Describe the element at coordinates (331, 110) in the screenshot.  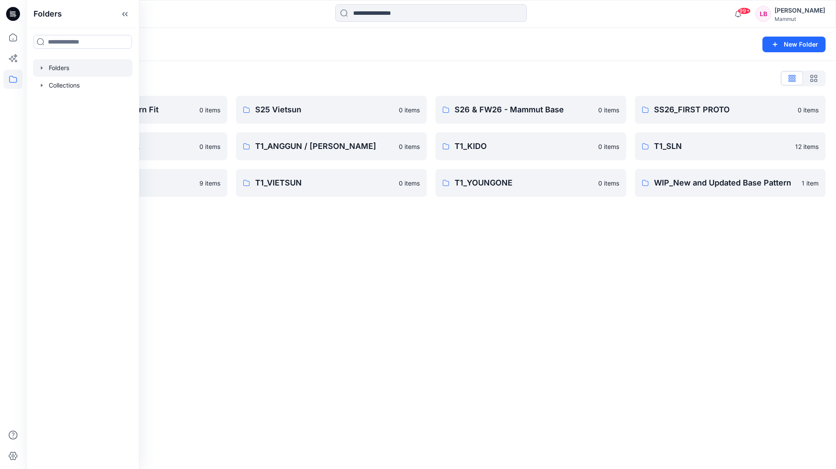
I see `a: S25 Vietsun0 items` at that location.